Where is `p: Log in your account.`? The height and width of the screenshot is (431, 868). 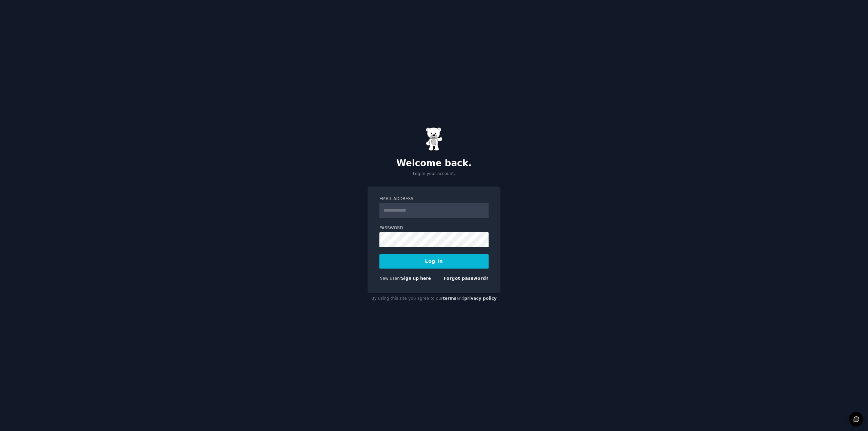
p: Log in your account. is located at coordinates (434, 174).